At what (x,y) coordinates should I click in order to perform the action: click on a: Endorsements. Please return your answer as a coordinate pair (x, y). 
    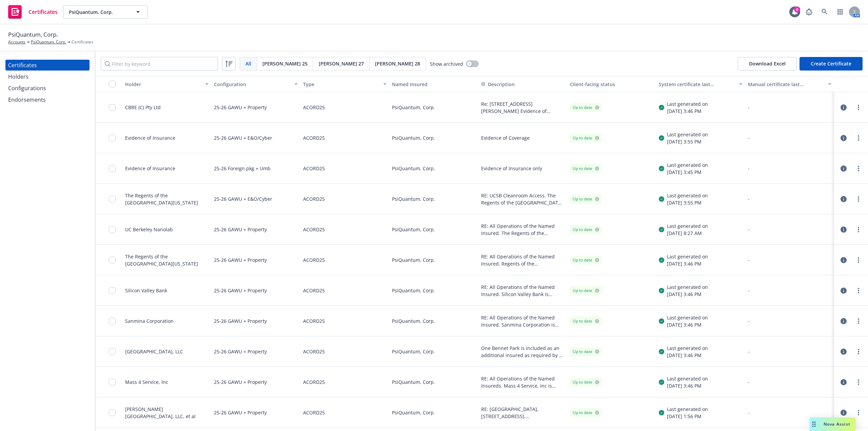
    Looking at the image, I should click on (47, 100).